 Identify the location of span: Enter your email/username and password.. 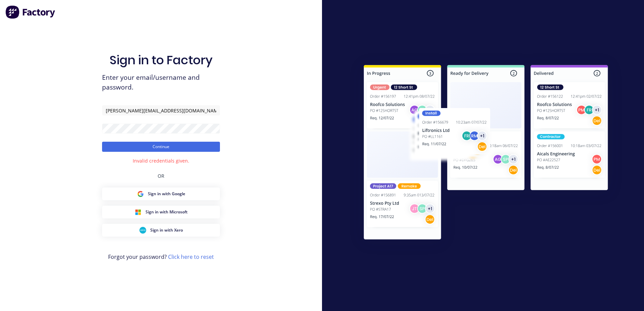
(161, 82).